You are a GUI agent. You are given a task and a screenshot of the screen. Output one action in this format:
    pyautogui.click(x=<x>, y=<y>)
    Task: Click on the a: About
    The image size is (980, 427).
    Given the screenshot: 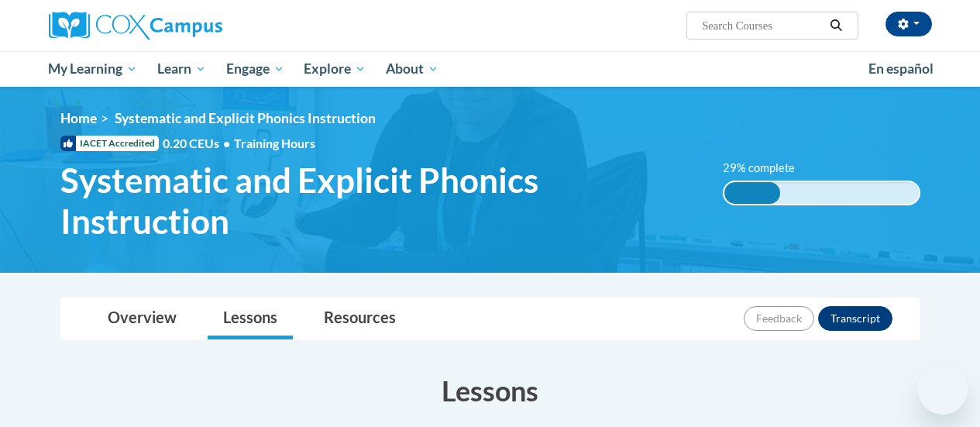 What is the action you would take?
    pyautogui.click(x=412, y=69)
    